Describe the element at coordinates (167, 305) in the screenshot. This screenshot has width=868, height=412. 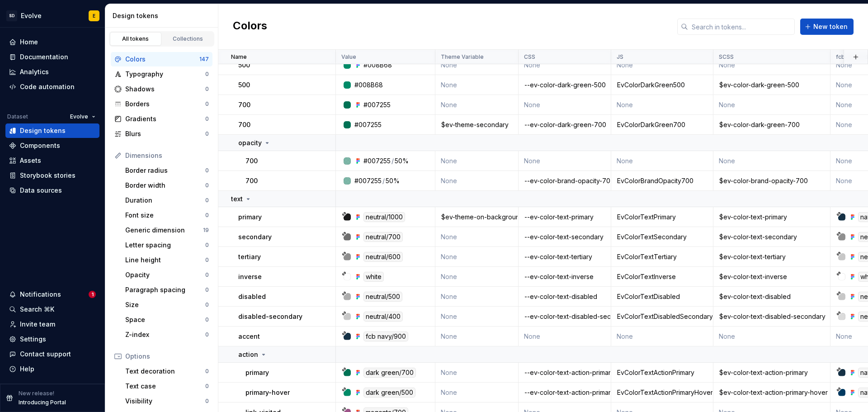
I see `a: Size0` at that location.